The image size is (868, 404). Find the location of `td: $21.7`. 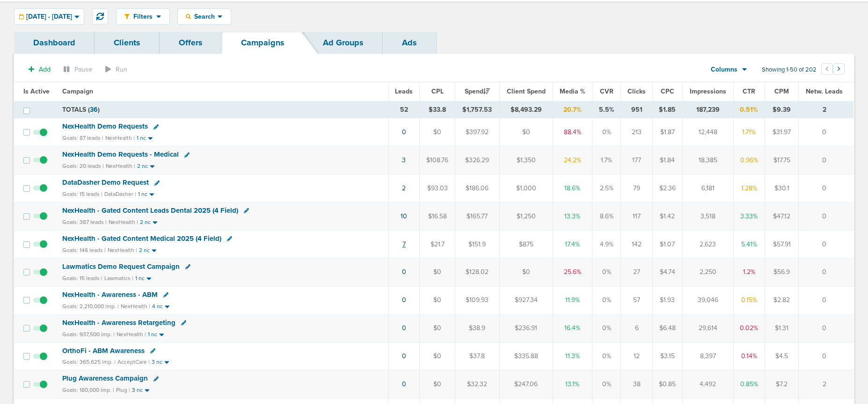

td: $21.7 is located at coordinates (437, 244).